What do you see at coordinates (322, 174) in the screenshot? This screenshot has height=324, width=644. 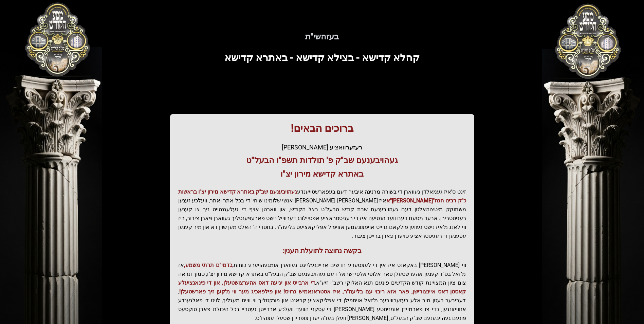 I see `h3: באתרא קדישא מירון יצ"ו` at bounding box center [322, 174].